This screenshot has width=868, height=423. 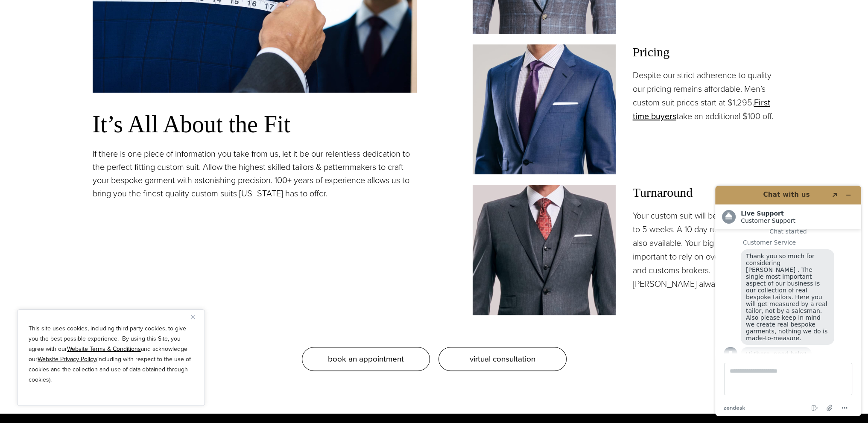 What do you see at coordinates (111, 354) in the screenshot?
I see `p: This site uses cookies, including third party cookies, to give you the best possible experience. ...` at bounding box center [111, 354].